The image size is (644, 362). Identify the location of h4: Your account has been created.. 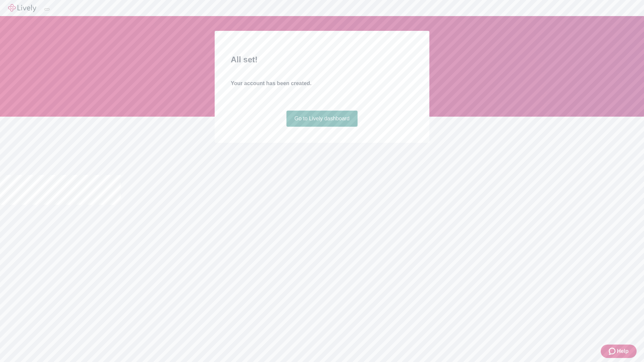
(322, 83).